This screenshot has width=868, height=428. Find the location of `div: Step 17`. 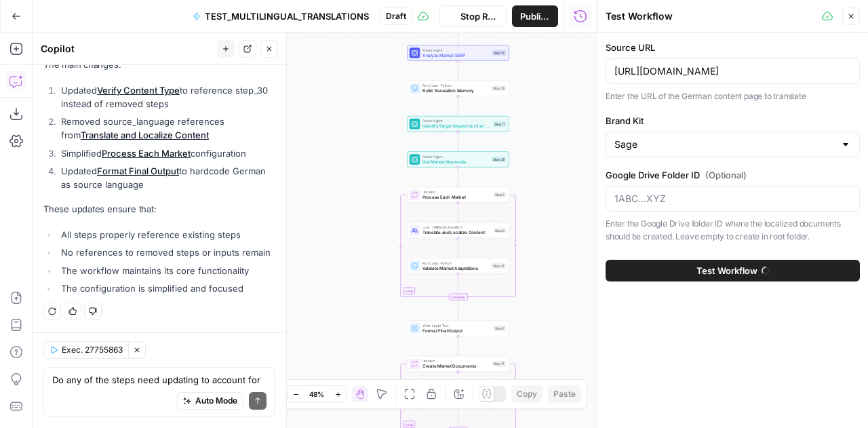

div: Step 17 is located at coordinates (499, 364).